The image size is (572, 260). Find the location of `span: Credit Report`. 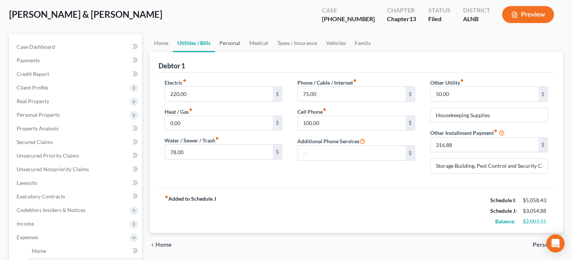

span: Credit Report is located at coordinates (33, 74).